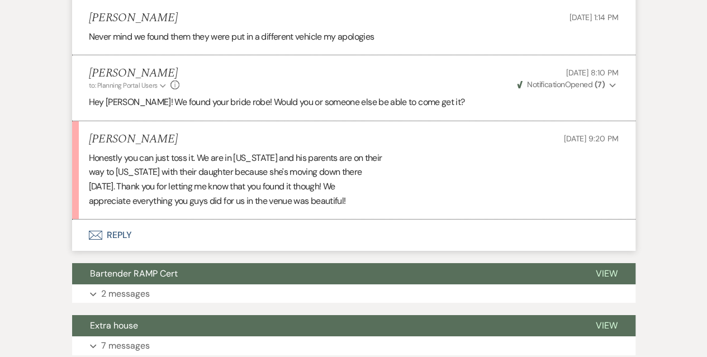 This screenshot has height=357, width=707. Describe the element at coordinates (129, 86) in the screenshot. I see `button: to: Planning Portal Users` at that location.